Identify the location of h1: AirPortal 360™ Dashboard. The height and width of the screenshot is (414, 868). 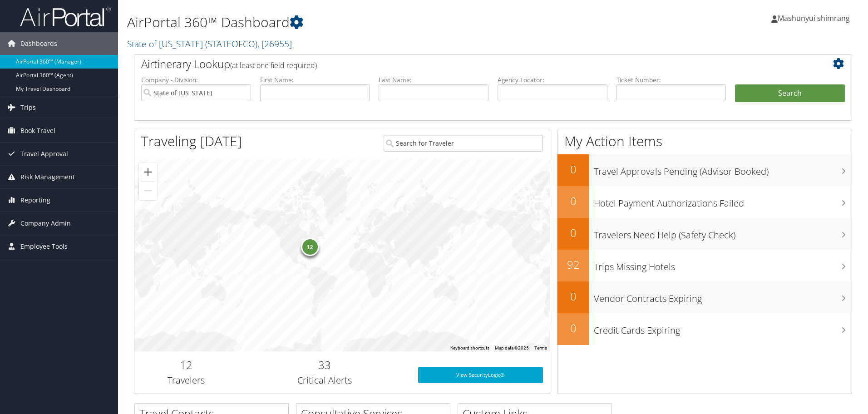
(371, 22).